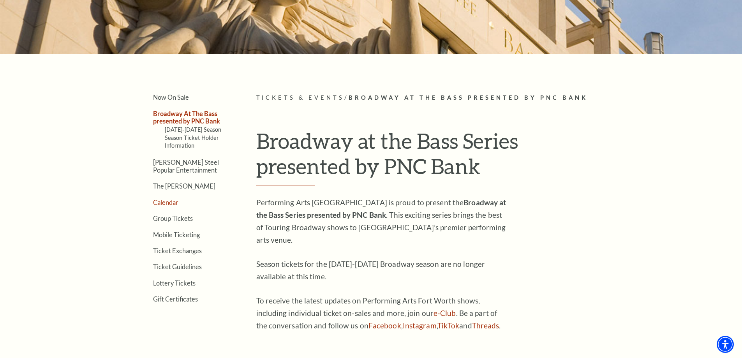 Image resolution: width=742 pixels, height=358 pixels. What do you see at coordinates (173, 218) in the screenshot?
I see `a: Group Tickets` at bounding box center [173, 218].